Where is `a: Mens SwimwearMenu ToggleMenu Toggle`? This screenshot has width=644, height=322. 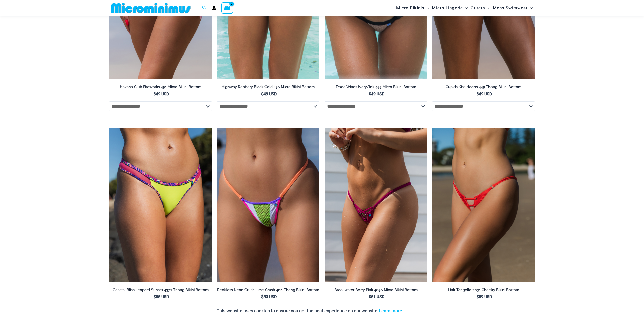
a: Mens SwimwearMenu ToggleMenu Toggle is located at coordinates (513, 8).